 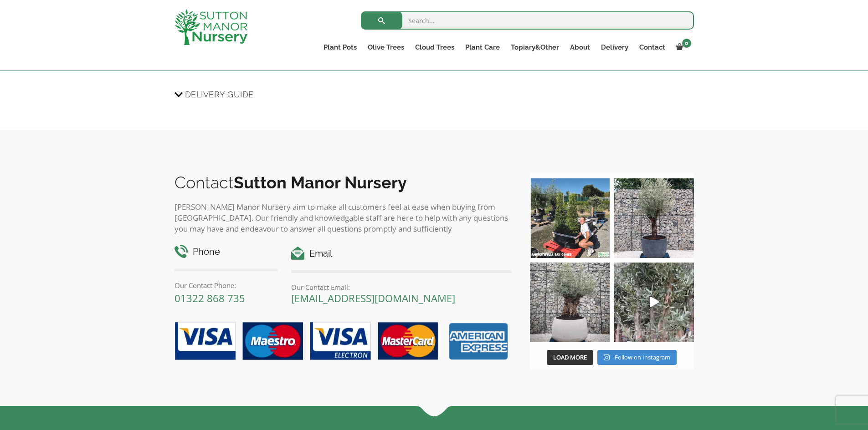 What do you see at coordinates (340, 47) in the screenshot?
I see `a: Plant Pots` at bounding box center [340, 47].